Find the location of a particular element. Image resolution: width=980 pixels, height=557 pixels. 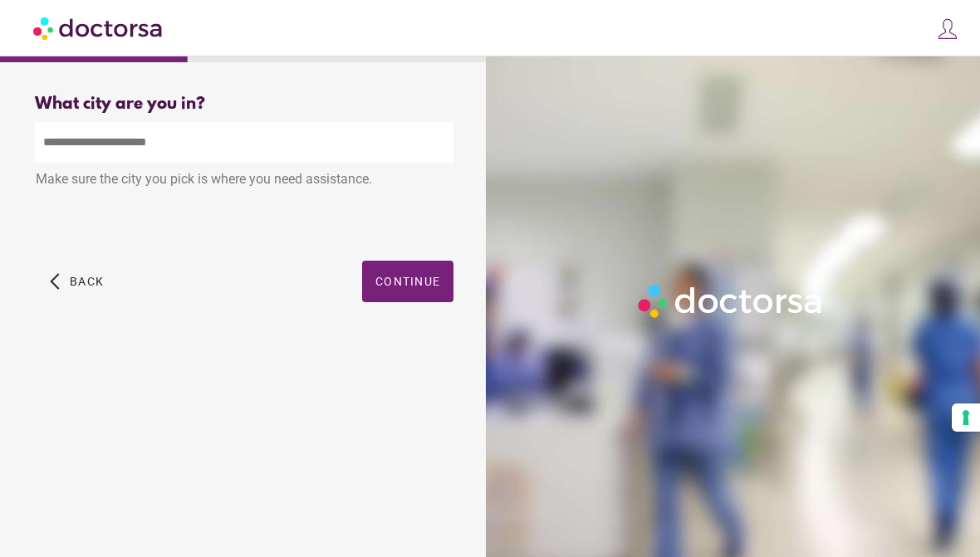

img: Doctorsa.com is located at coordinates (99, 28).